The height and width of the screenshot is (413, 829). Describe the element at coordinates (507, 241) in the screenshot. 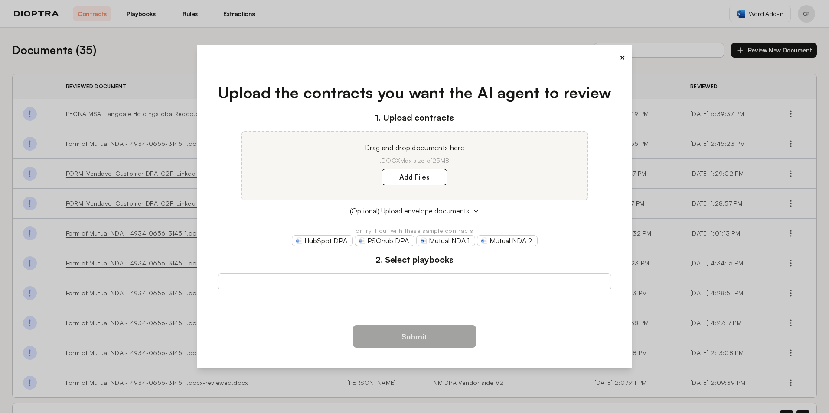

I see `a: Mutual NDA 2` at that location.